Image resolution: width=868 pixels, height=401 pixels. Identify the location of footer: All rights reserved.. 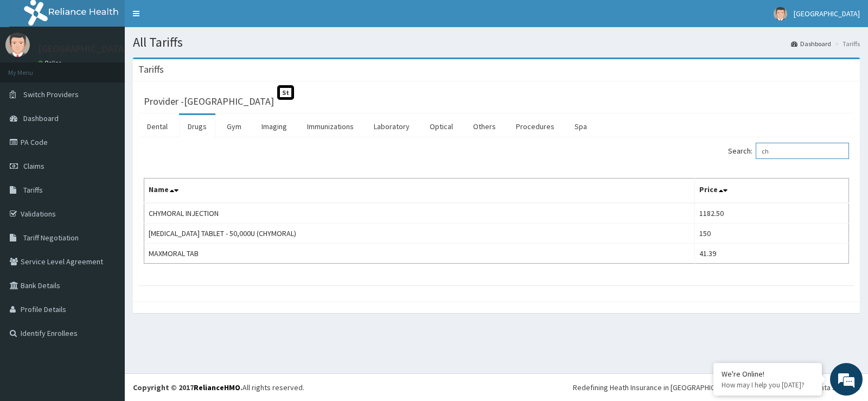
(496, 387).